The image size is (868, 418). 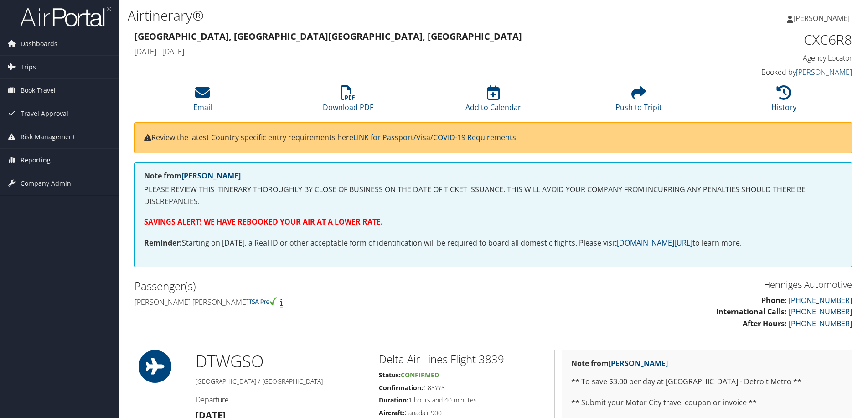 What do you see at coordinates (65, 17) in the screenshot?
I see `img: airportal-logo.png` at bounding box center [65, 17].